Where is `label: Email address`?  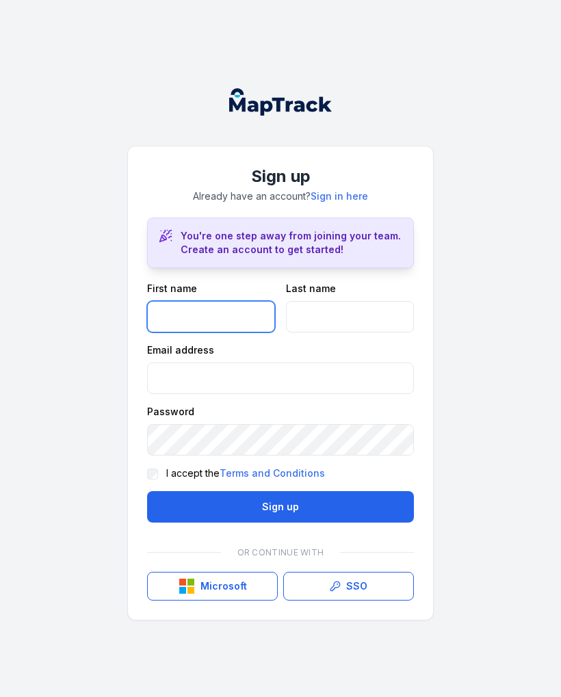 label: Email address is located at coordinates (181, 350).